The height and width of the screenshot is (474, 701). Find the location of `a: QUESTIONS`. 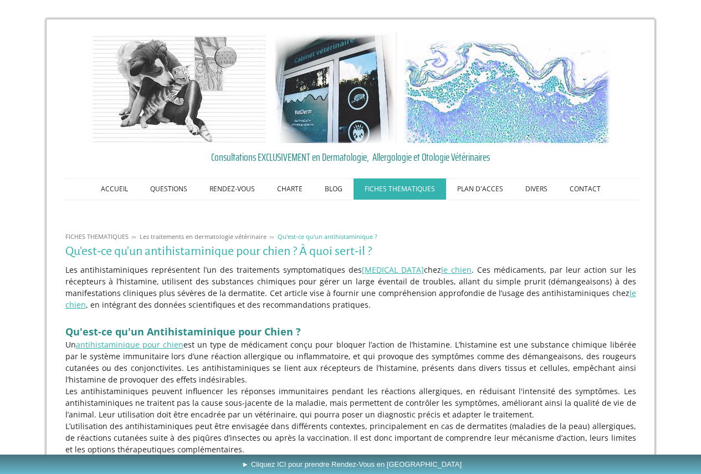

a: QUESTIONS is located at coordinates (169, 189).